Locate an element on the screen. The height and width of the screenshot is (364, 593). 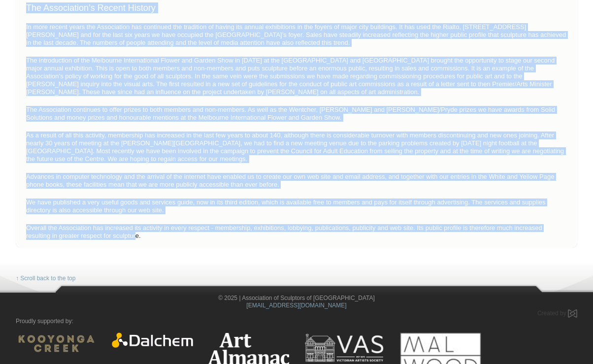
a: ↑ Scroll back to the top is located at coordinates (46, 278).